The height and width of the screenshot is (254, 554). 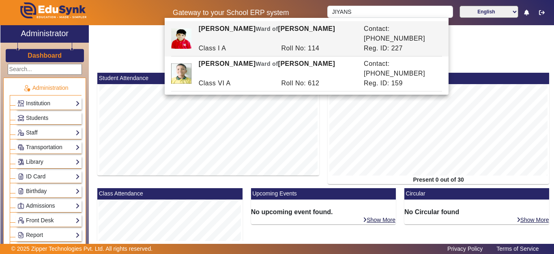 I want to click on input: Search..., so click(x=45, y=69).